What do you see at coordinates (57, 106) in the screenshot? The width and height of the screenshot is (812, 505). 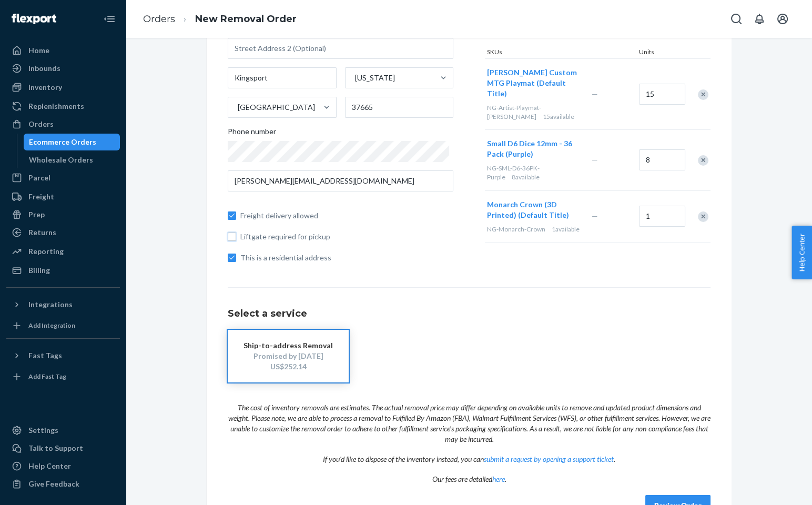 I see `div: Replenishments` at bounding box center [57, 106].